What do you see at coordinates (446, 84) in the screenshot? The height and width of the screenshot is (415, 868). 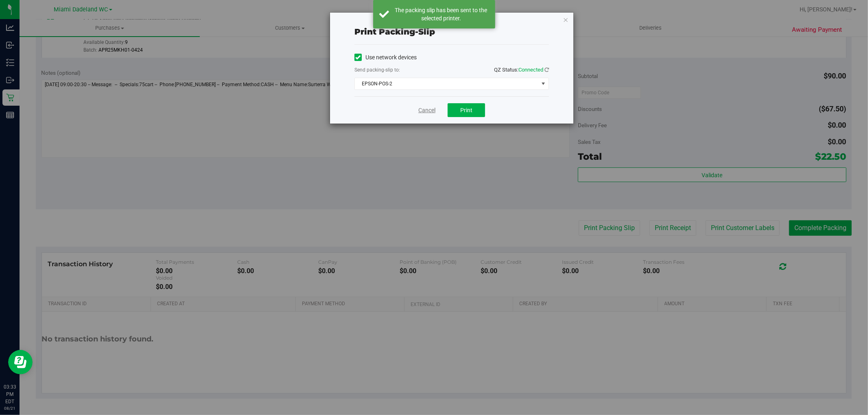 I see `span: EPSON-POS-2` at bounding box center [446, 84].